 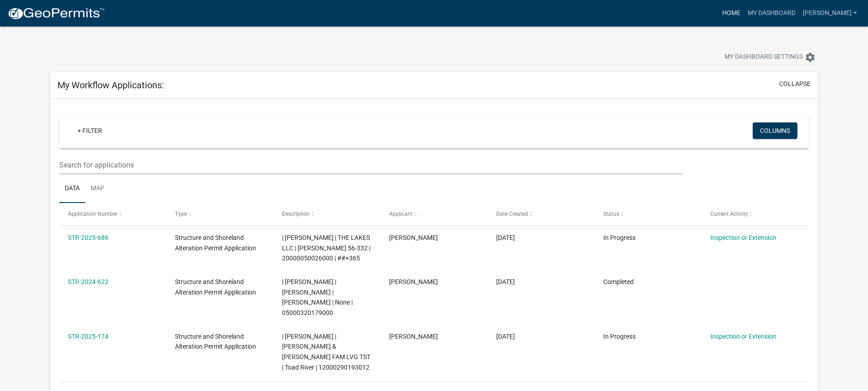 What do you see at coordinates (775, 131) in the screenshot?
I see `button: Columns` at bounding box center [775, 131].